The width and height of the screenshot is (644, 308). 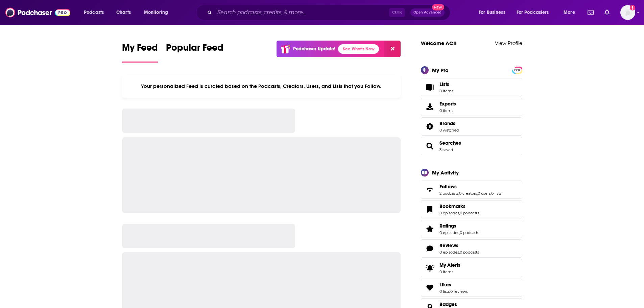 What do you see at coordinates (517, 70) in the screenshot?
I see `span: PRO` at bounding box center [517, 70].